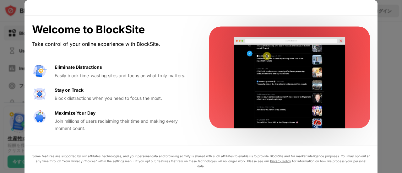  What do you see at coordinates (40, 71) in the screenshot?
I see `img: value-avoid-distractions.svg` at bounding box center [40, 71].